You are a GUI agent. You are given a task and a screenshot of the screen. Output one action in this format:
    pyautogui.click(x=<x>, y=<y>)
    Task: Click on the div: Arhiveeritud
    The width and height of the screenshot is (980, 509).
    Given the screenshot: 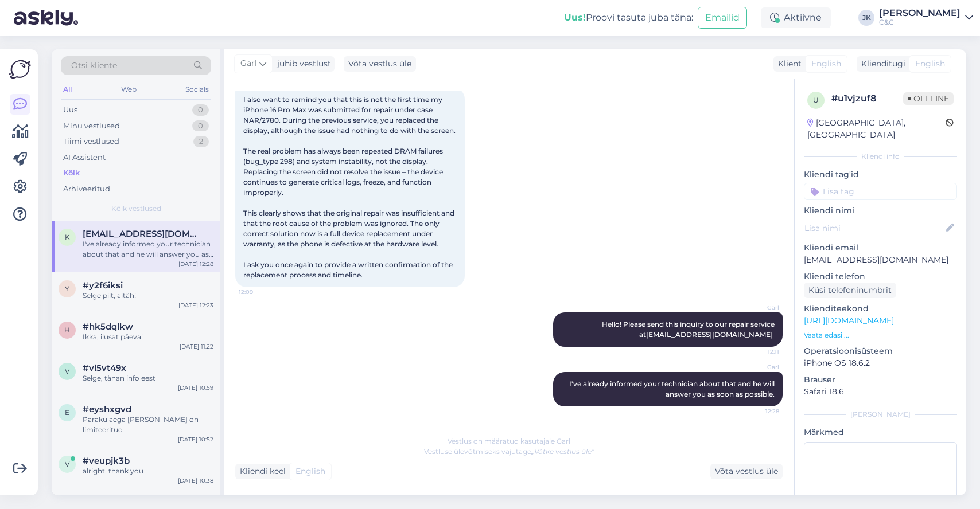 What is the action you would take?
    pyautogui.click(x=87, y=189)
    